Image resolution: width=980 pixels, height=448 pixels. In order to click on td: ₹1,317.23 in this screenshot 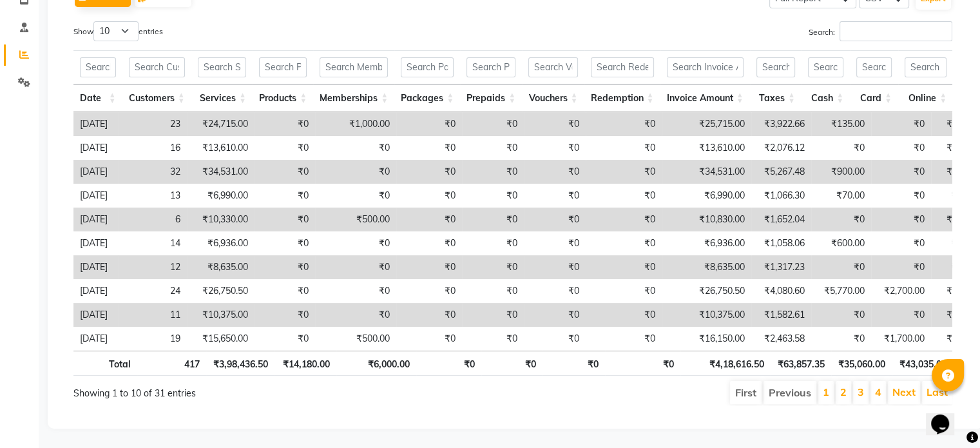, I will do `click(781, 267)`.